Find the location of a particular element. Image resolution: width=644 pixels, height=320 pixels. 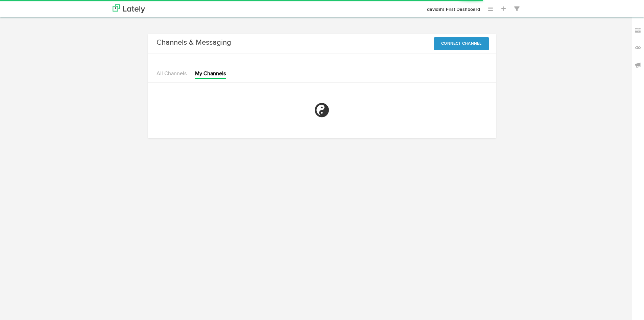

img: links_off.svg is located at coordinates (638, 47).